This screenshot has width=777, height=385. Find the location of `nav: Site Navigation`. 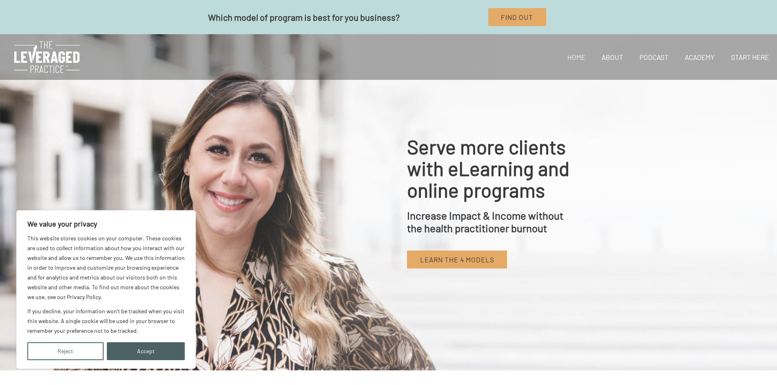

nav: Site Navigation is located at coordinates (665, 57).